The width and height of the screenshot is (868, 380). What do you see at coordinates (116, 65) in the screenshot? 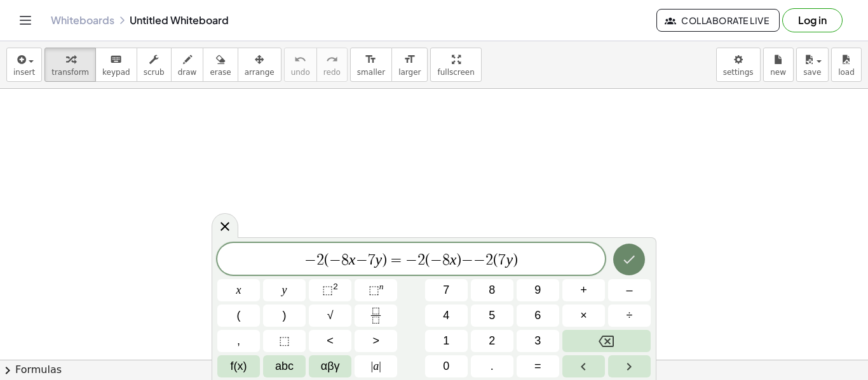
I see `button: keyboardkeypad` at bounding box center [116, 65].